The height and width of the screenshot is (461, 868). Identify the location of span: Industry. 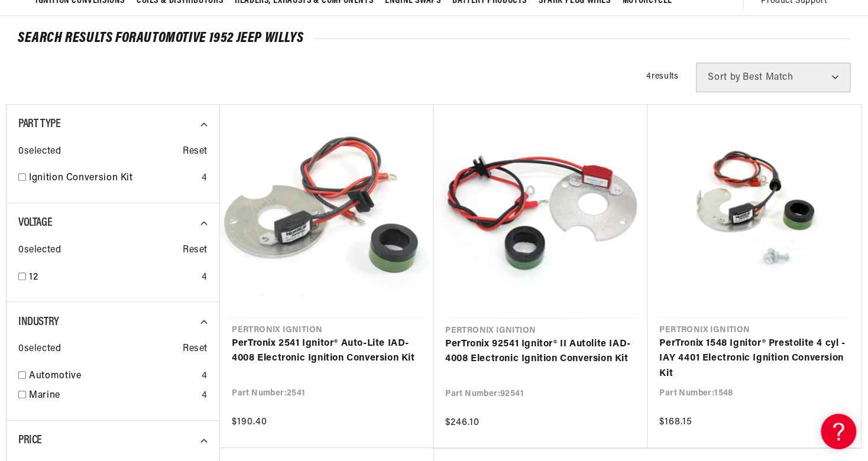
(39, 322).